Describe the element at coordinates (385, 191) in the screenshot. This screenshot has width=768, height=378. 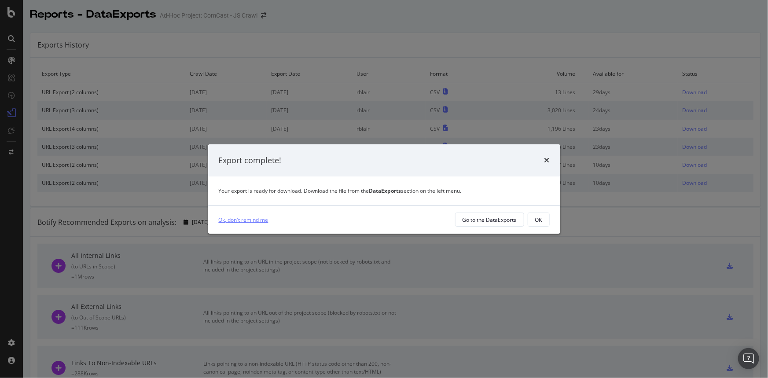
I see `strong: DataExports` at that location.